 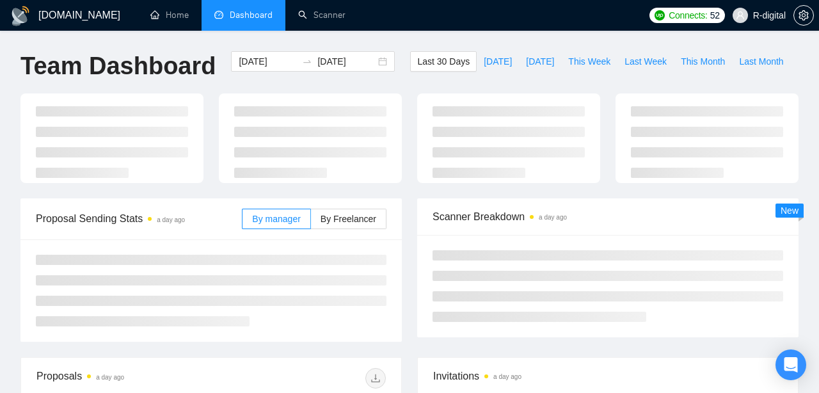 What do you see at coordinates (646, 61) in the screenshot?
I see `button: Last Week` at bounding box center [646, 61].